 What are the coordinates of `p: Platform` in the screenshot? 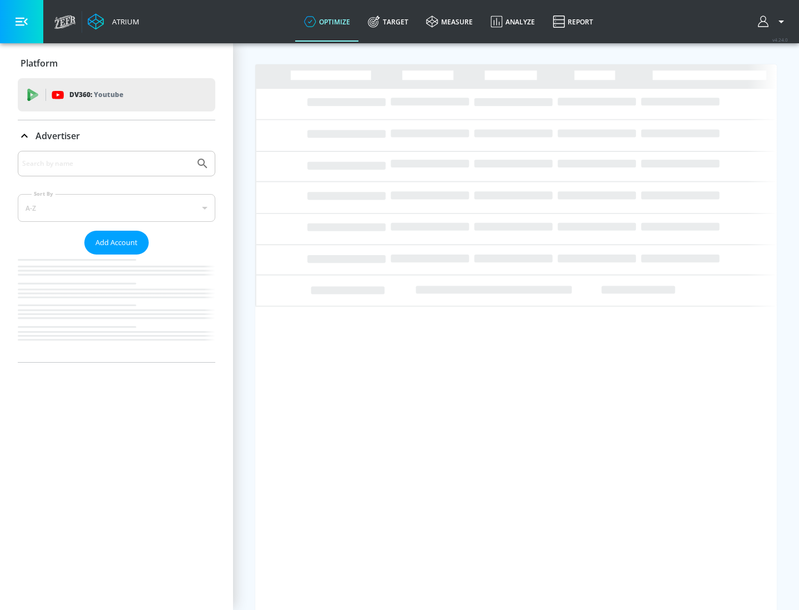 It's located at (39, 63).